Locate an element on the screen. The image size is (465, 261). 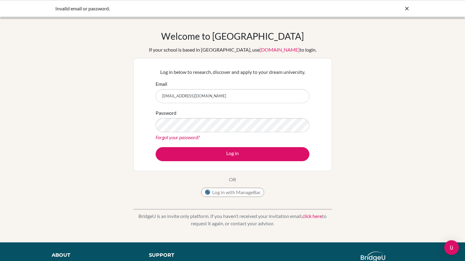
label: Password is located at coordinates (166, 113).